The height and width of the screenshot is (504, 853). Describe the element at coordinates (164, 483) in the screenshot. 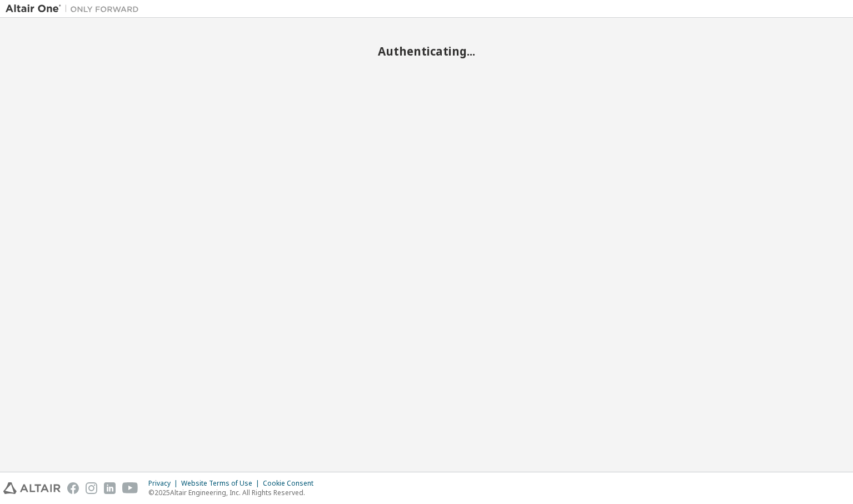

I see `div: Privacy` at that location.